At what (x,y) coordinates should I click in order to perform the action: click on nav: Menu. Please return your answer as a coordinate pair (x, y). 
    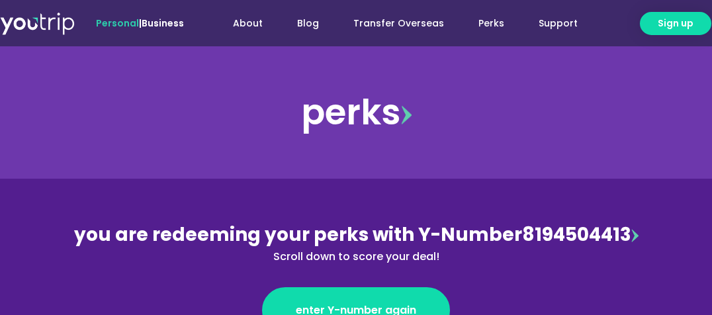
    Looking at the image, I should click on (404, 23).